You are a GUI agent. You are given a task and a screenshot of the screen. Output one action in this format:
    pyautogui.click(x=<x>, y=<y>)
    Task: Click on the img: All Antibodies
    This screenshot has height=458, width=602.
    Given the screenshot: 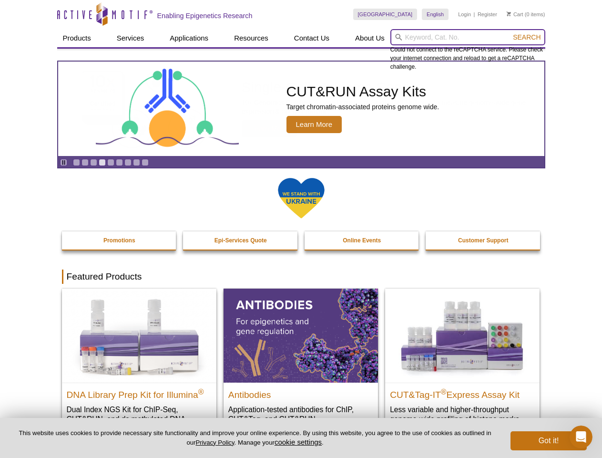 What is the action you would take?
    pyautogui.click(x=301, y=335)
    